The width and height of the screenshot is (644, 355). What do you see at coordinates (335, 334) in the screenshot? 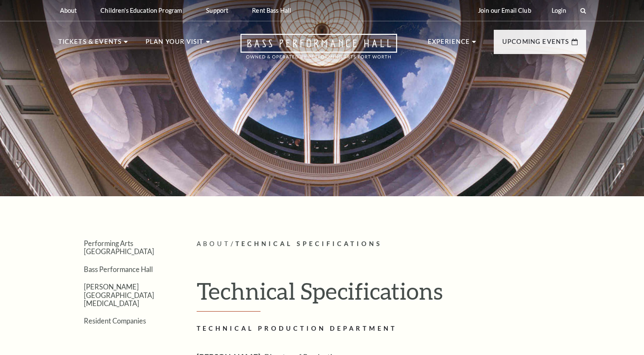
I see `h2: TECHNICAL PRODUCTION DEPARTMENT` at bounding box center [335, 334].